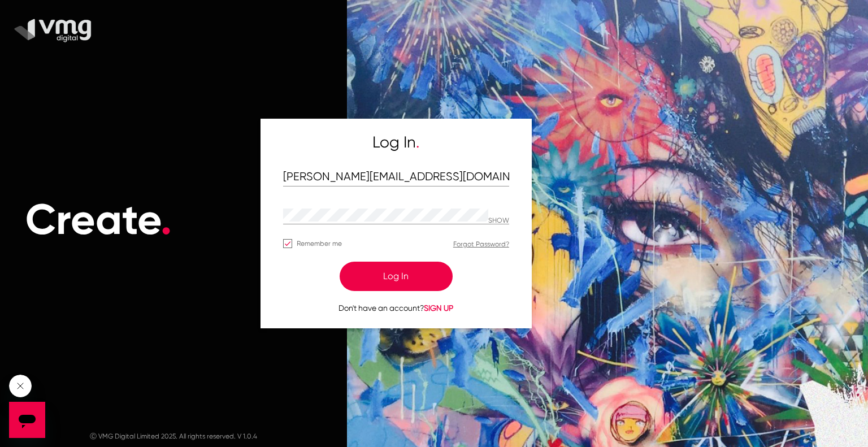 The width and height of the screenshot is (868, 447). What do you see at coordinates (499, 221) in the screenshot?
I see `p: Hide password` at bounding box center [499, 221].